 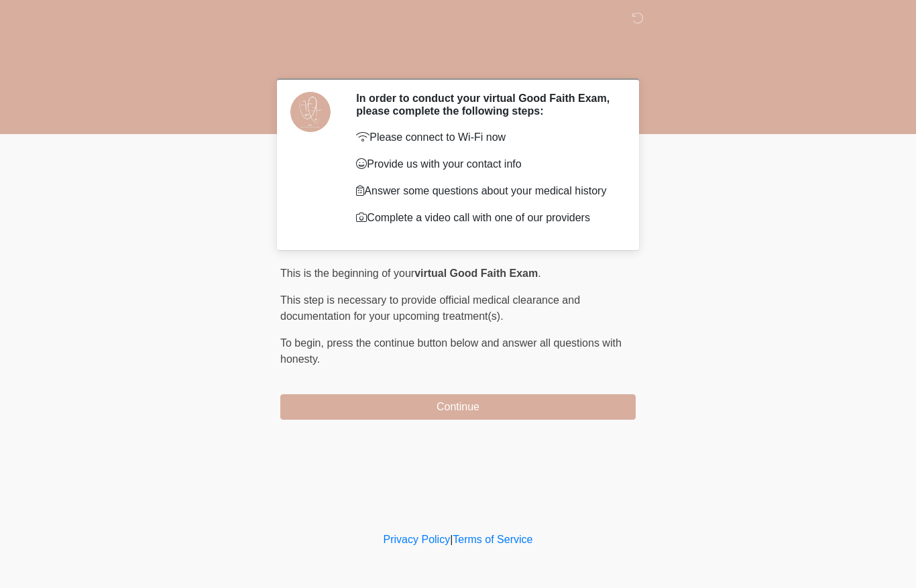 I want to click on span: This is the beginning of your, so click(x=347, y=273).